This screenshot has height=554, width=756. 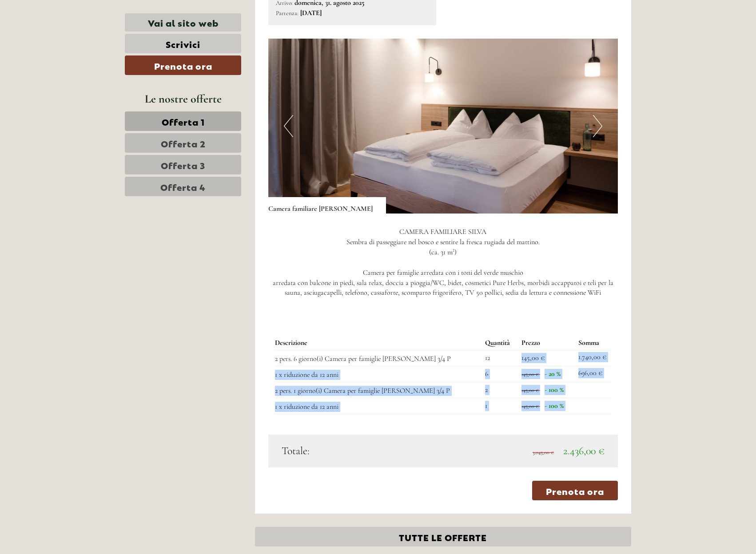 I want to click on div: Buon giorno, come possiamo aiutarla?, so click(x=285, y=38).